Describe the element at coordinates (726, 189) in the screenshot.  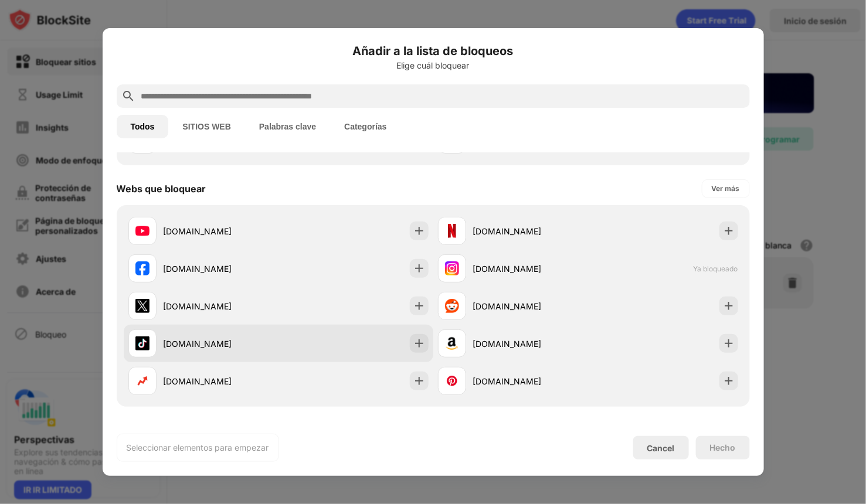
I see `div: Ver más` at that location.